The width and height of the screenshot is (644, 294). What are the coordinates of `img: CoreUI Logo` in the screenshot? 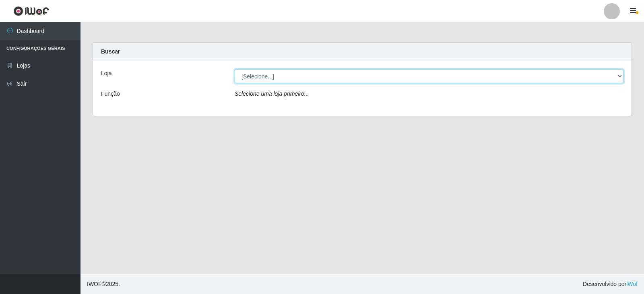 It's located at (31, 11).